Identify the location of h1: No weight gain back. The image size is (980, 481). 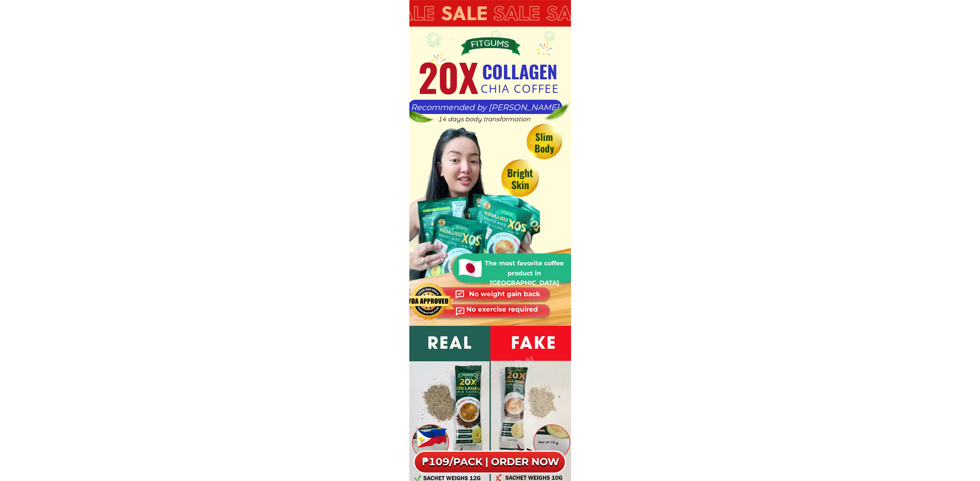
(504, 294).